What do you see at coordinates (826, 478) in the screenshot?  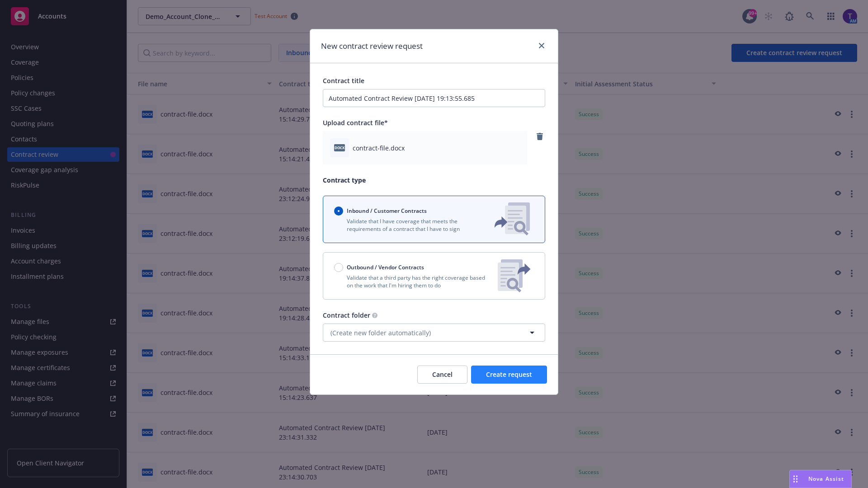 I see `span: Nova Assist` at bounding box center [826, 478].